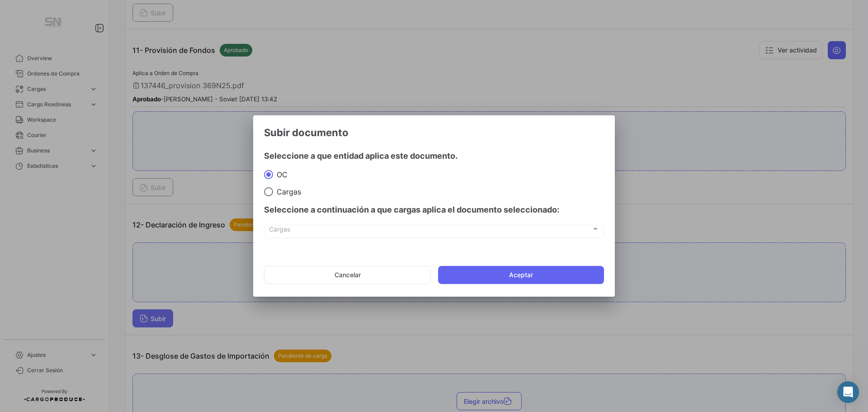 The image size is (868, 412). What do you see at coordinates (521, 275) in the screenshot?
I see `button: Aceptar` at bounding box center [521, 275].